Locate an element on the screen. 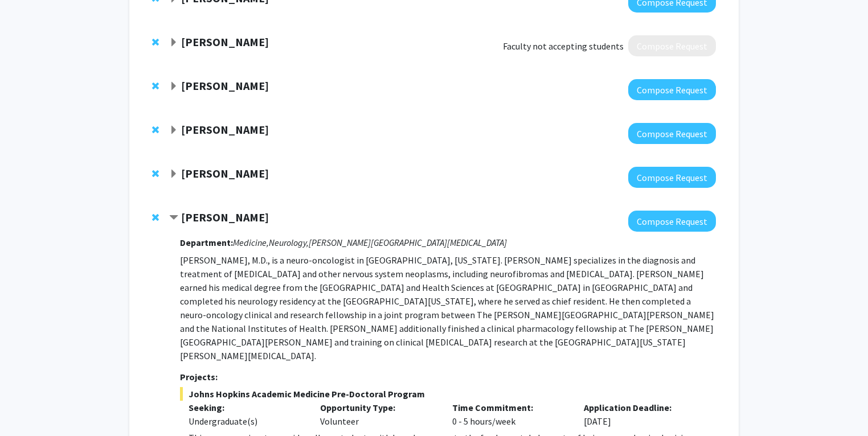  span: Remove Ishan Barman from bookmarks is located at coordinates (156, 130).